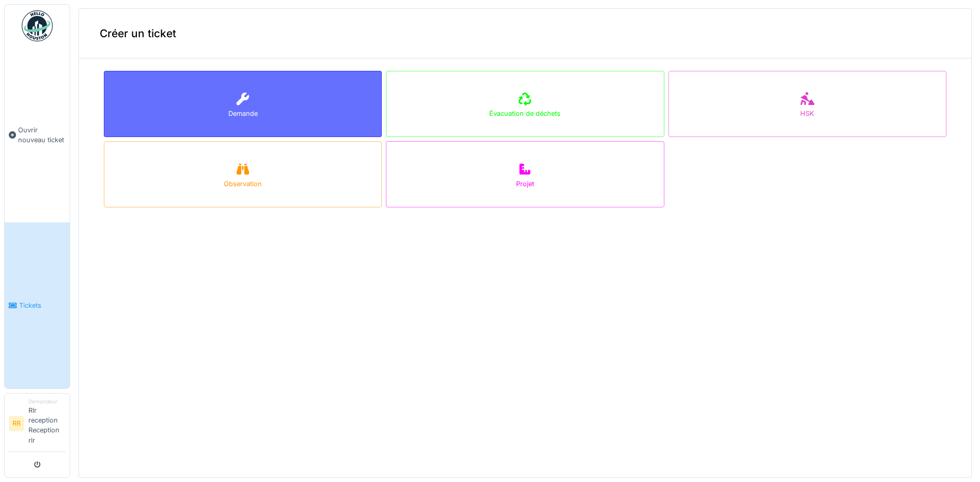 Image resolution: width=980 pixels, height=482 pixels. I want to click on li: Rlr reception Reception rlr, so click(47, 423).